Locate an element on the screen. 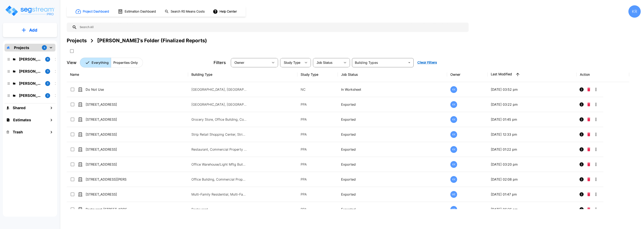 The image size is (644, 229). h1: Estimation Dashboard is located at coordinates (140, 11).